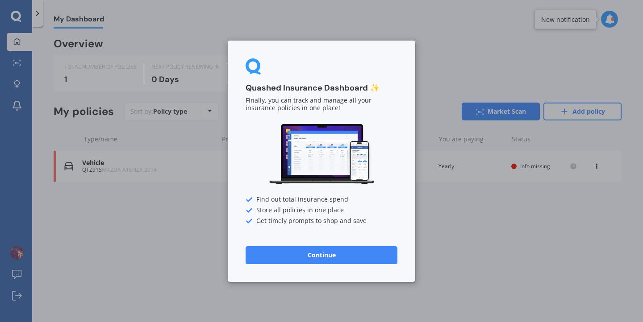  I want to click on button: Continue, so click(321, 255).